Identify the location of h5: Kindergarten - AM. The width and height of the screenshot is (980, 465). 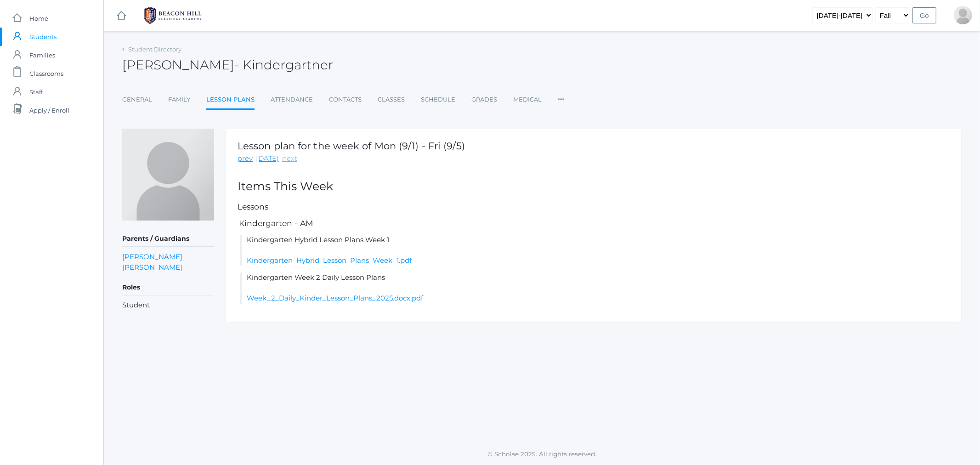
(594, 223).